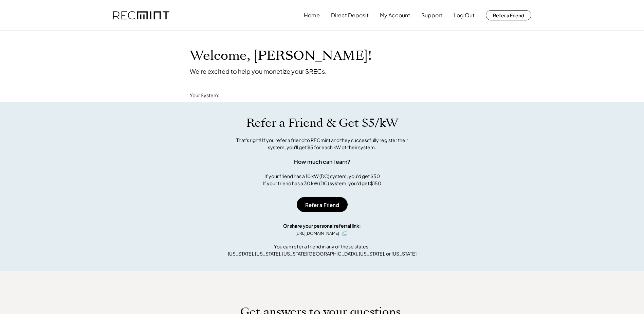  Describe the element at coordinates (311, 15) in the screenshot. I see `button: Home` at that location.